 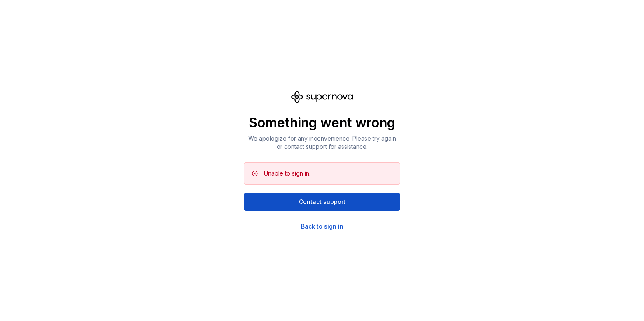 What do you see at coordinates (322, 202) in the screenshot?
I see `span: Contact support` at bounding box center [322, 202].